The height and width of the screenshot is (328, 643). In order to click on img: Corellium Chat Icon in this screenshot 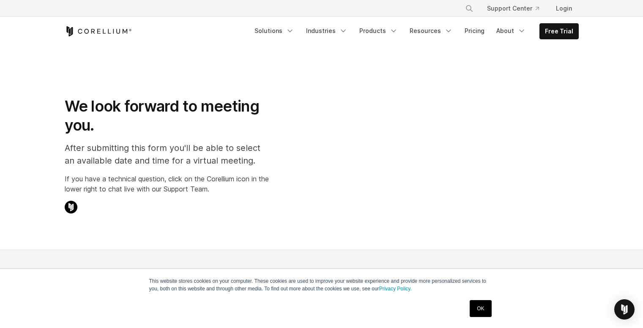, I will do `click(71, 207)`.